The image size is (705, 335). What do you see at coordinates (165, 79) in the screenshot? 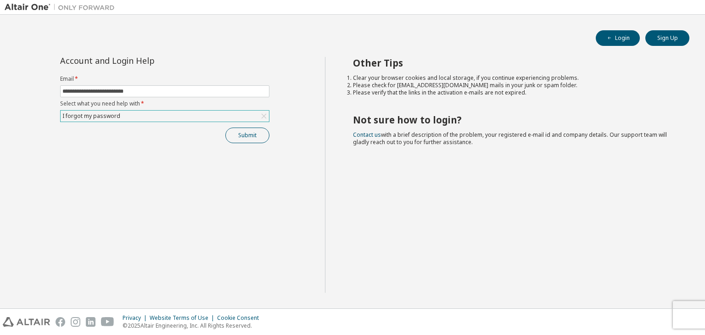
I see `label: Email` at bounding box center [165, 79].